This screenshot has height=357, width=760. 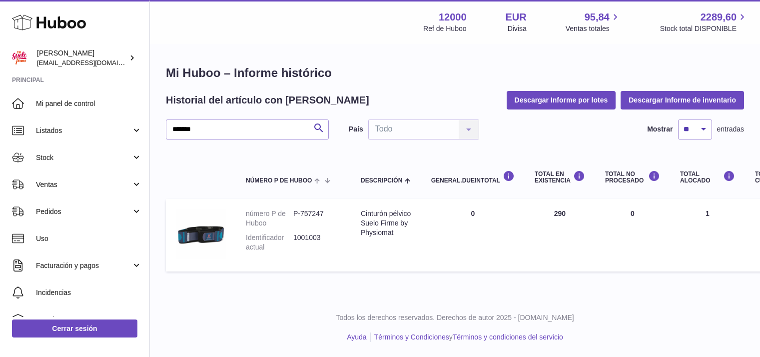 What do you see at coordinates (83, 157) in the screenshot?
I see `span: Stock` at bounding box center [83, 157].